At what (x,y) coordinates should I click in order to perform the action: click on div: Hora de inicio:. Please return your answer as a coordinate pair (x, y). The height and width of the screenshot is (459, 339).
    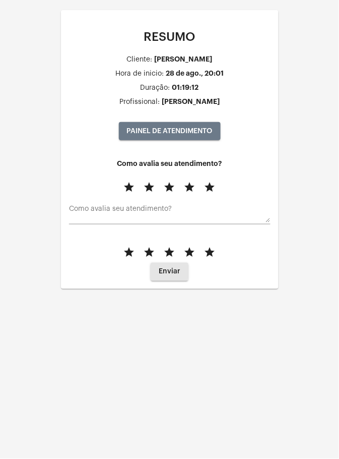
    Looking at the image, I should click on (140, 74).